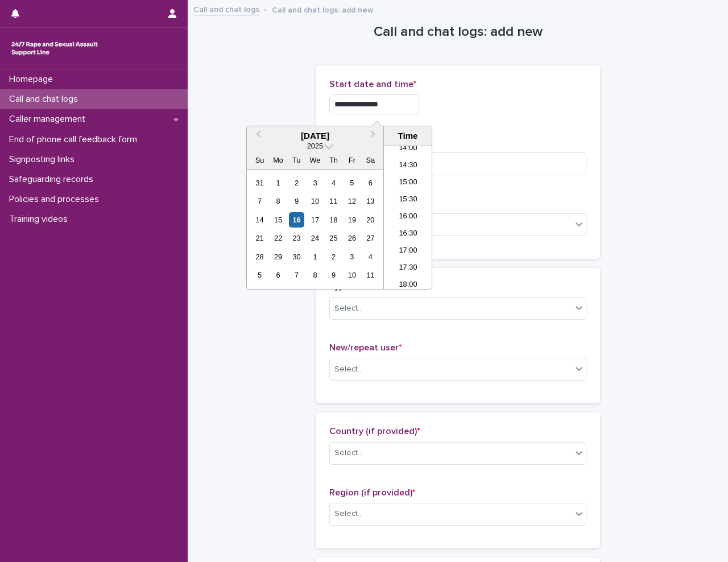 The image size is (728, 562). Describe the element at coordinates (278, 160) in the screenshot. I see `div: Mo` at that location.